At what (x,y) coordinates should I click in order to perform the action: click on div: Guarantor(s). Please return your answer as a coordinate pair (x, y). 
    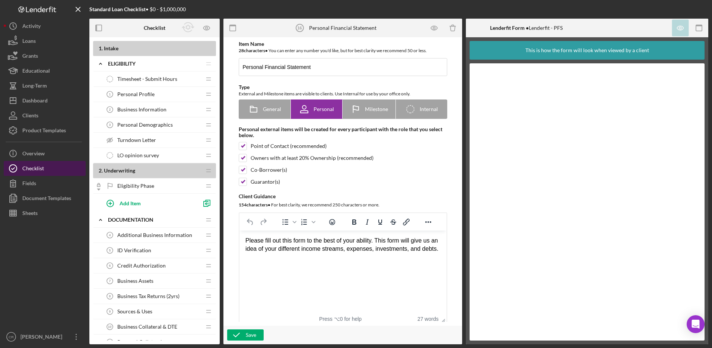
    Looking at the image, I should click on (265, 182).